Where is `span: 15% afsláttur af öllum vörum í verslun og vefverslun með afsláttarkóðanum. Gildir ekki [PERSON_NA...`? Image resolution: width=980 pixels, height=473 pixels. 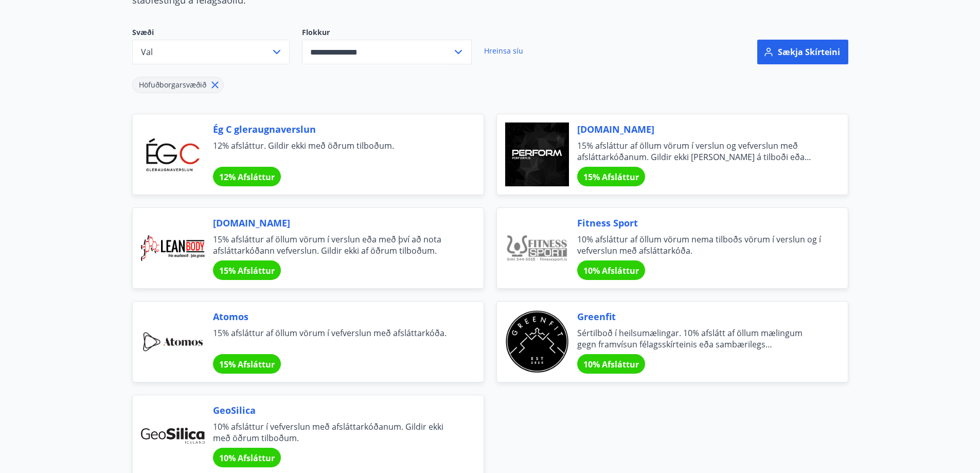 span: 15% afsláttur af öllum vörum í verslun og vefverslun með afsláttarkóðanum. Gildir ekki [PERSON_NA... is located at coordinates (700, 152).